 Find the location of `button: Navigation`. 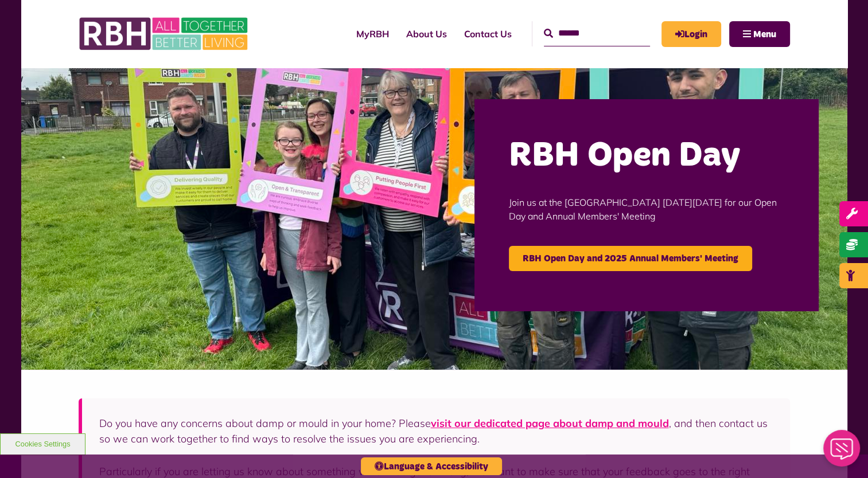

button: Navigation is located at coordinates (760, 34).